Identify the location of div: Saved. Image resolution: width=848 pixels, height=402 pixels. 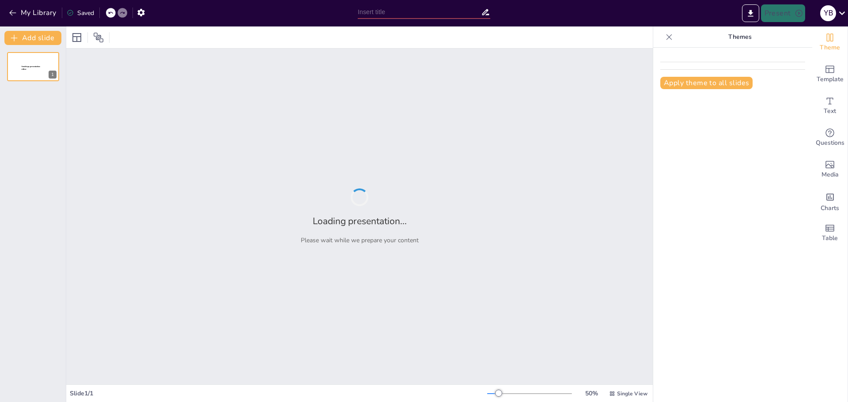
(80, 13).